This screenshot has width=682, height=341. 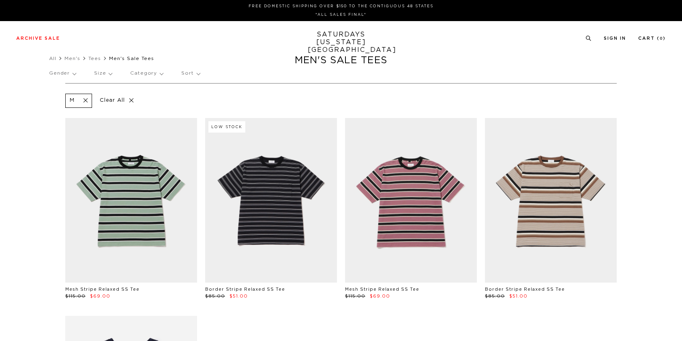 What do you see at coordinates (94, 58) in the screenshot?
I see `a: Tees` at bounding box center [94, 58].